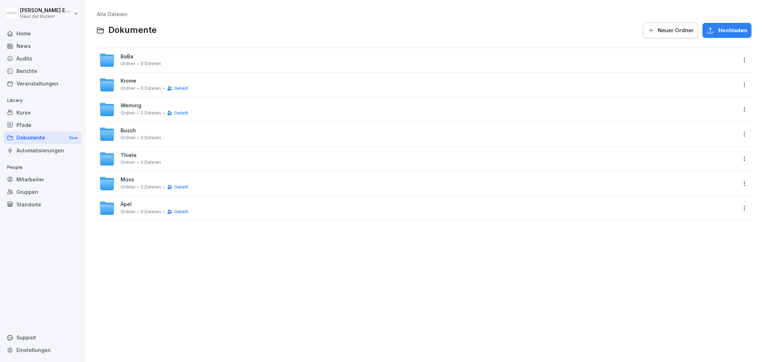  What do you see at coordinates (418, 134) in the screenshot?
I see `a: BuschOrdner0 Dateien` at bounding box center [418, 134].